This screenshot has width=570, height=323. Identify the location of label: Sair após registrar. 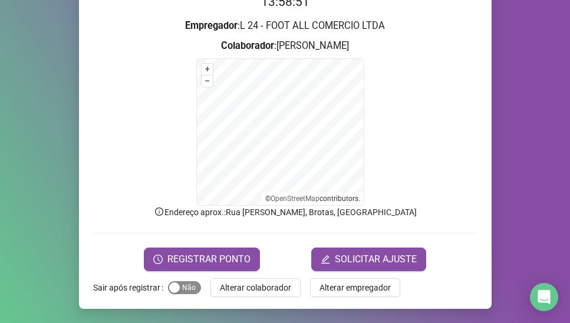
(130, 288).